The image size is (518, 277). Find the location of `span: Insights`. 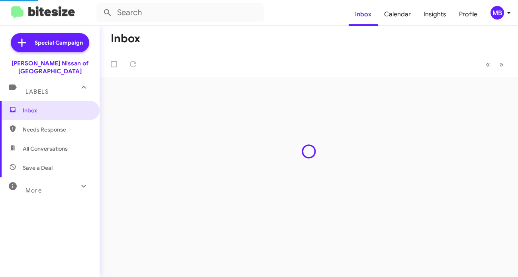

span: Insights is located at coordinates (435, 14).